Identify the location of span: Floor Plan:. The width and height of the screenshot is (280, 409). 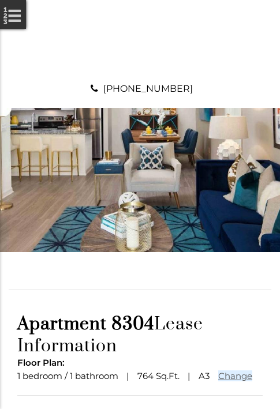
(41, 362).